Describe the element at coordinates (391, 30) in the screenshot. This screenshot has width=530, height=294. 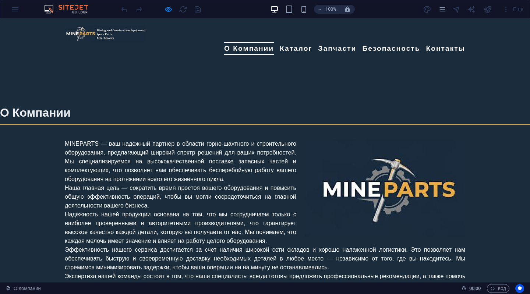
I see `a: Безопасность` at that location.